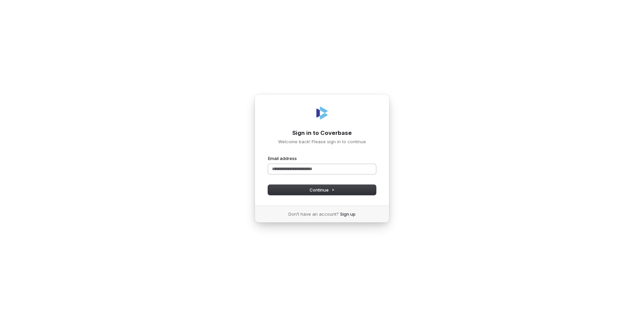 The image size is (644, 317). Describe the element at coordinates (313, 214) in the screenshot. I see `span: Don’t have an account?` at that location.